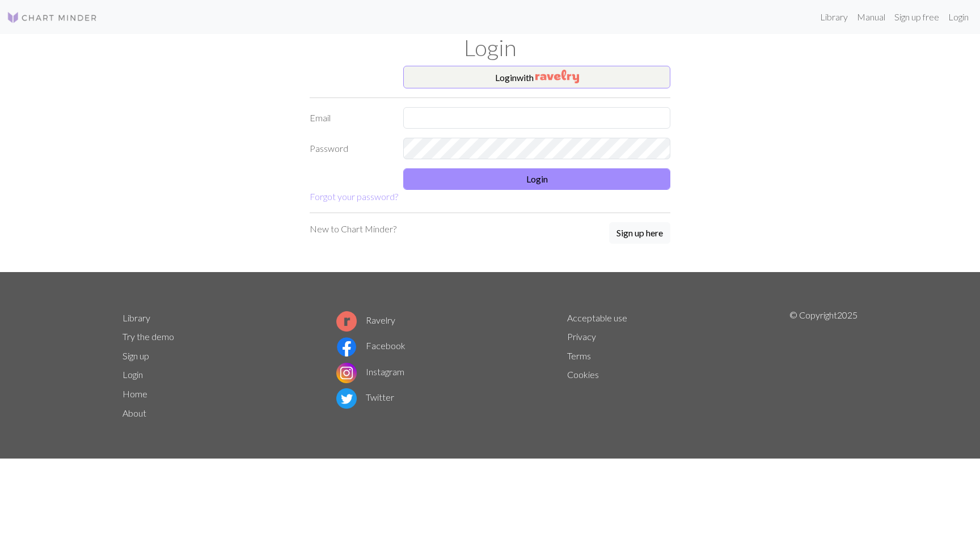 The image size is (980, 543). What do you see at coordinates (366, 319) in the screenshot?
I see `a: Ravelry` at bounding box center [366, 319].